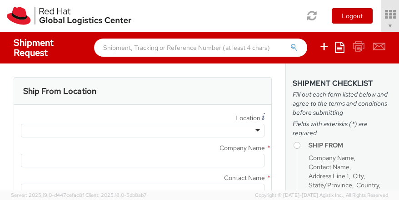  What do you see at coordinates (330, 185) in the screenshot?
I see `span: State/Province` at bounding box center [330, 185].